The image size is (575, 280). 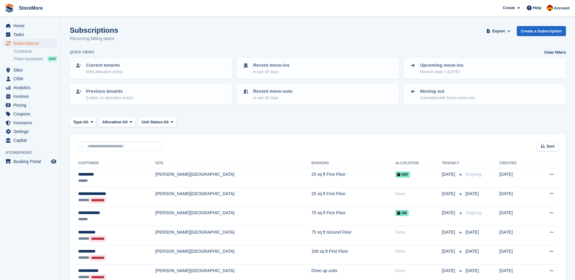 I want to click on td: 75 sq ft First Floor, so click(x=353, y=216).